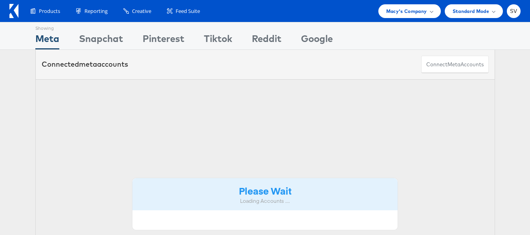 The image size is (530, 235). I want to click on div: Tiktok, so click(218, 40).